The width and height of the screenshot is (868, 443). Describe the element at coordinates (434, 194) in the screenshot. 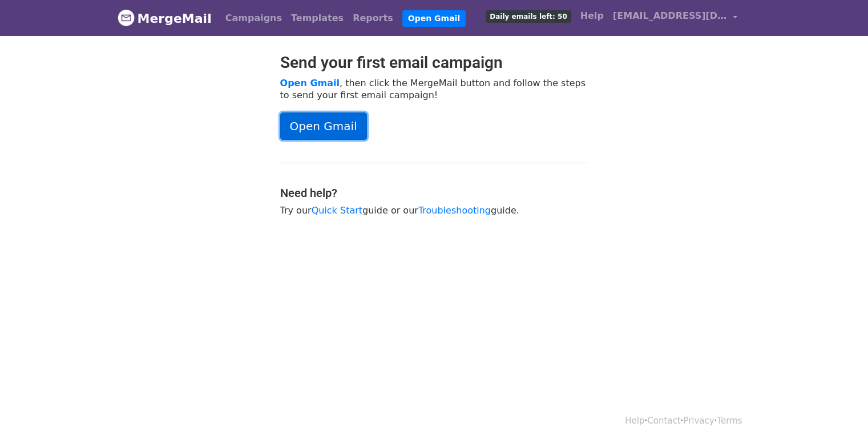

I see `h4: Need help?` at that location.